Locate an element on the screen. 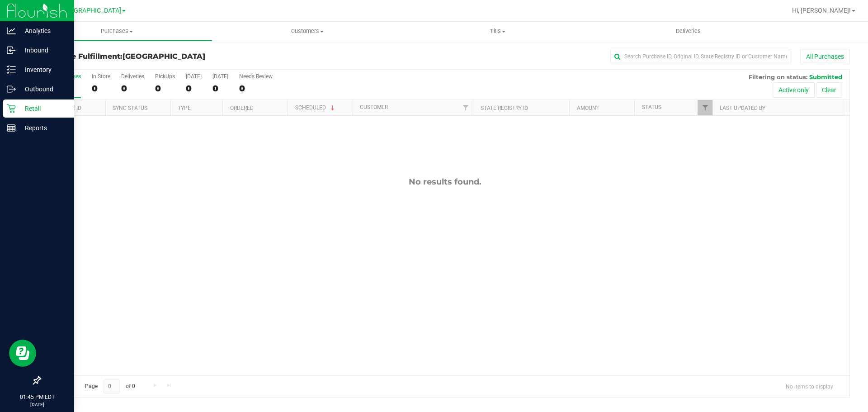 This screenshot has height=412, width=868. a: Sync Status is located at coordinates (130, 108).